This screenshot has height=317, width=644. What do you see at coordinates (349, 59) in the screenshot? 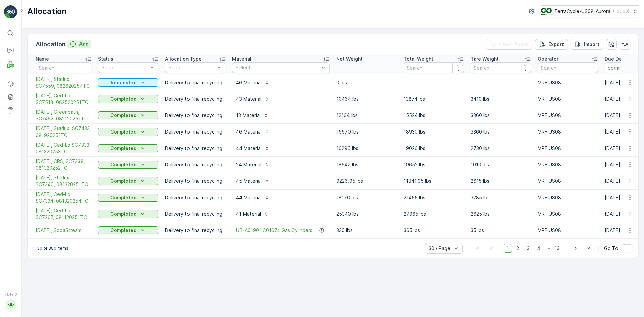
I see `p: Net Weight` at bounding box center [349, 59].